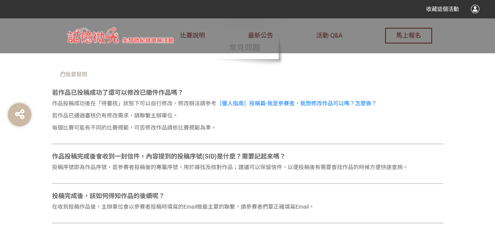  What do you see at coordinates (260, 35) in the screenshot?
I see `span: 最新公告` at bounding box center [260, 35].